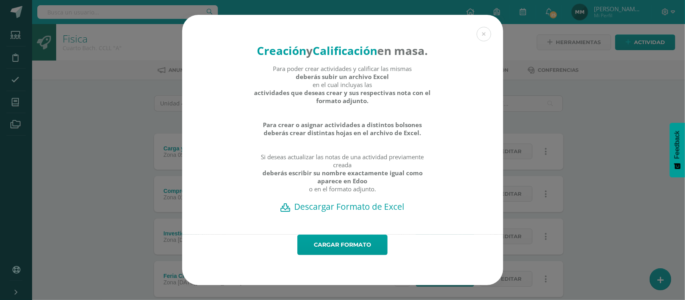  I want to click on strong: Para crear o asignar actividades a distintos bolsones deberás crear distintas hojas en el archivo..., so click(342, 129).